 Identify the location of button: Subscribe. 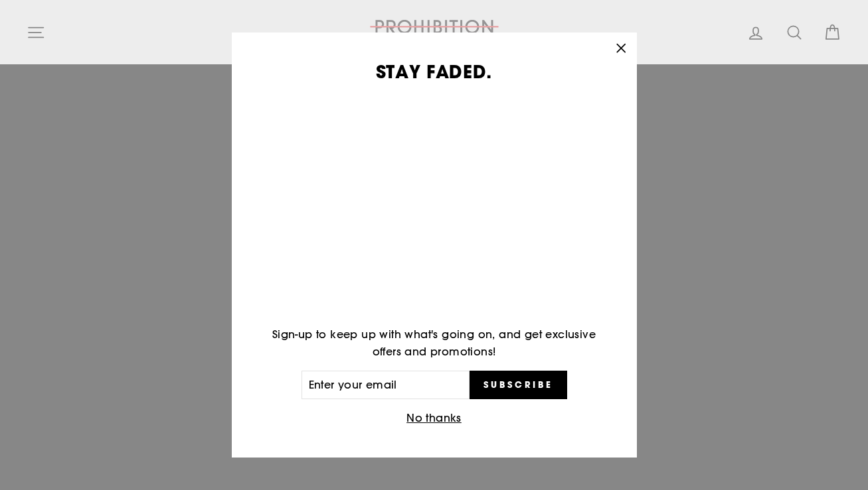
(518, 386).